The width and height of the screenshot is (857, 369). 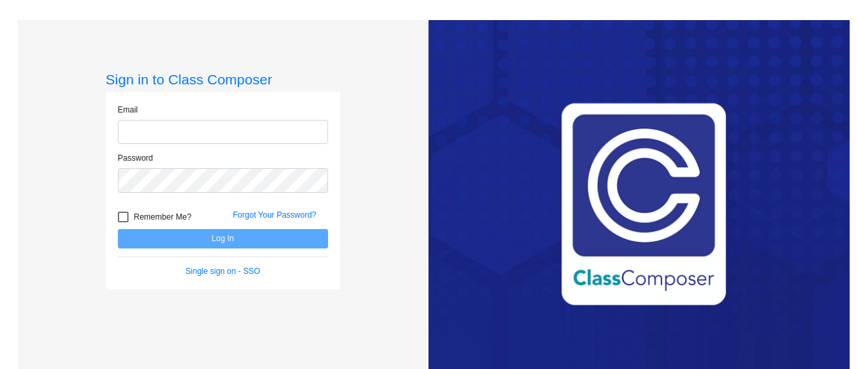 What do you see at coordinates (223, 238) in the screenshot?
I see `button: Log In` at bounding box center [223, 238].